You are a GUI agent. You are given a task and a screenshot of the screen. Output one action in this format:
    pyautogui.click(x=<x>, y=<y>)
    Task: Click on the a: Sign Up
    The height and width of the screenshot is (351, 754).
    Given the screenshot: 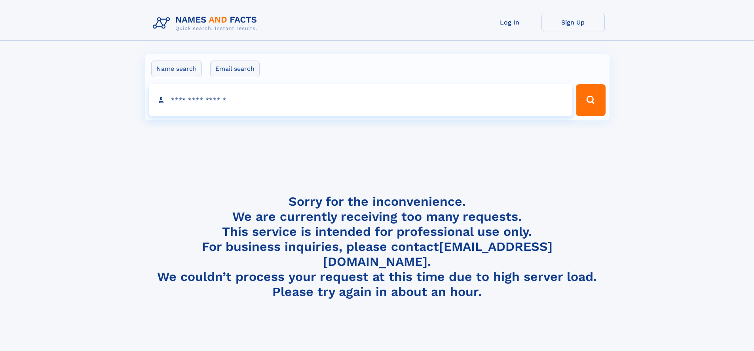 What is the action you would take?
    pyautogui.click(x=573, y=22)
    